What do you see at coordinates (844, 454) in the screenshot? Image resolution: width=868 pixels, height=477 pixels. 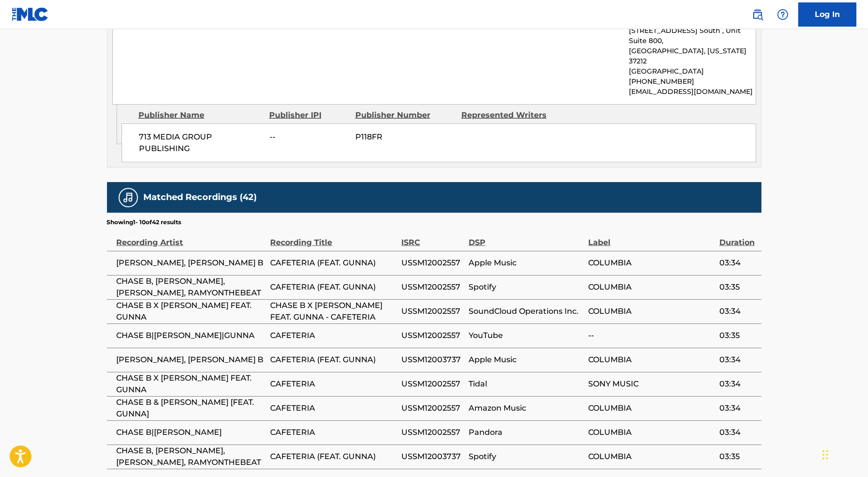 I see `div: Chat Widget` at bounding box center [844, 454].